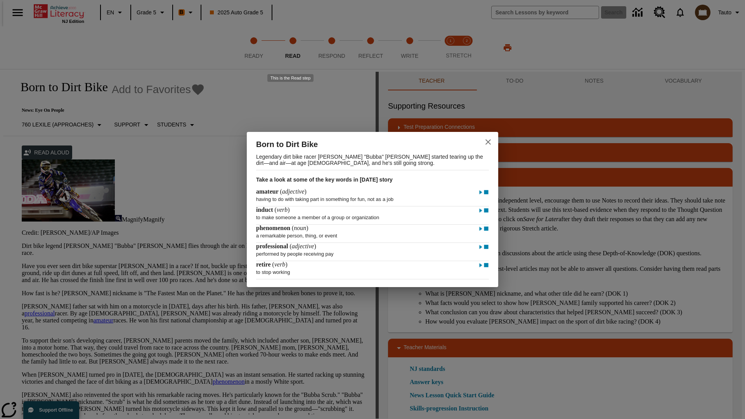 This screenshot has height=419, width=745. I want to click on span: amateur, so click(268, 191).